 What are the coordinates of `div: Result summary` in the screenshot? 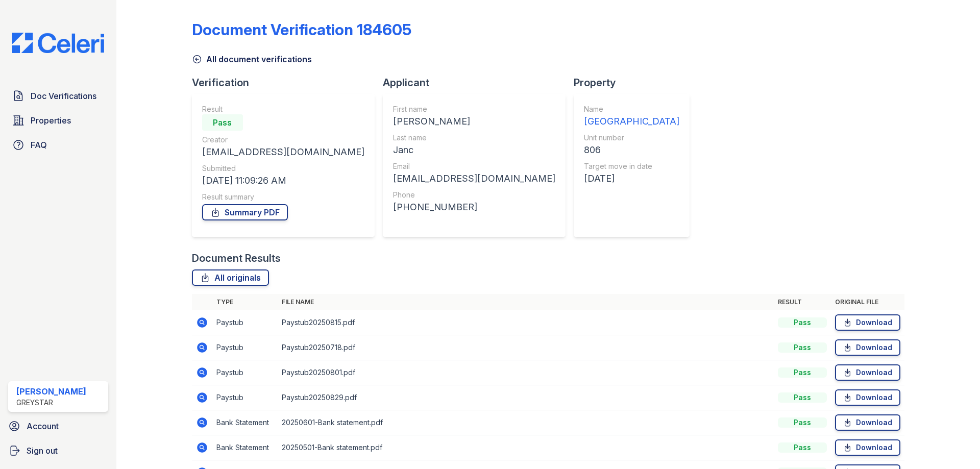 It's located at (283, 197).